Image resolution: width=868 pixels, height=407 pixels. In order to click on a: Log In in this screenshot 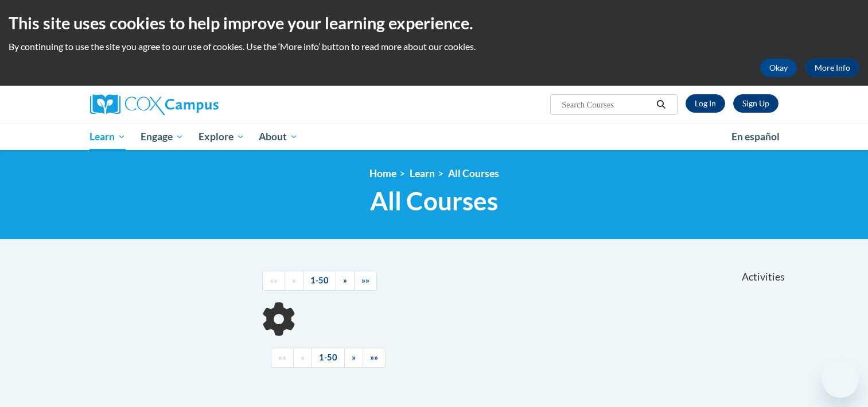, I will do `click(705, 104)`.